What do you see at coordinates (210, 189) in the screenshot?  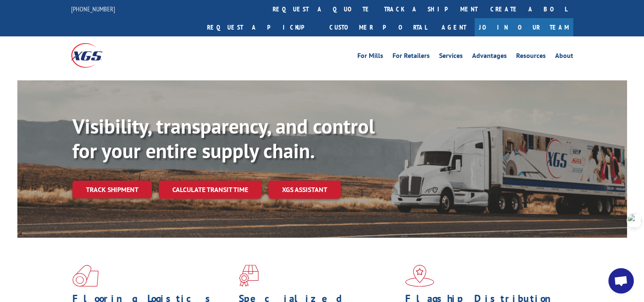 I see `a: Calculate transit time` at bounding box center [210, 189].